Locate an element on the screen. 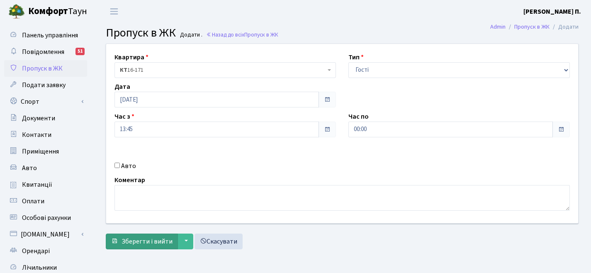 The height and width of the screenshot is (273, 591). label: Авто is located at coordinates (129, 166).